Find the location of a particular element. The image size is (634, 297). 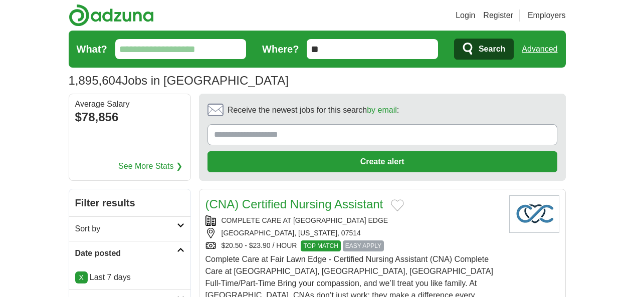

p: Last 7 days is located at coordinates (130, 278).